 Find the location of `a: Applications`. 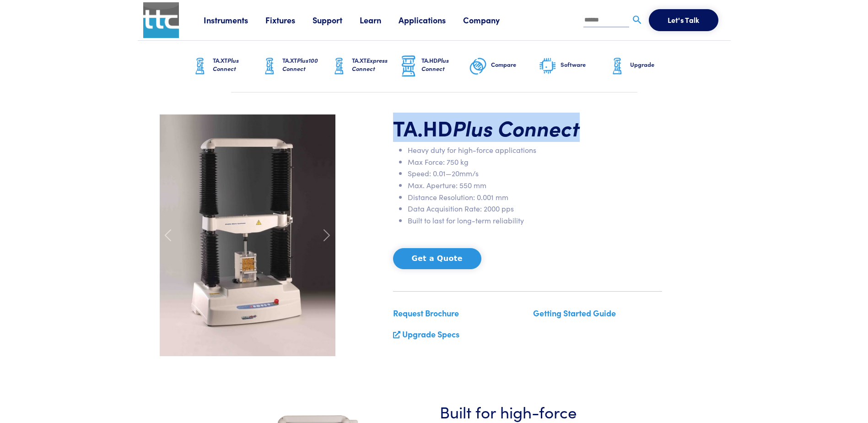

a: Applications is located at coordinates (431, 20).